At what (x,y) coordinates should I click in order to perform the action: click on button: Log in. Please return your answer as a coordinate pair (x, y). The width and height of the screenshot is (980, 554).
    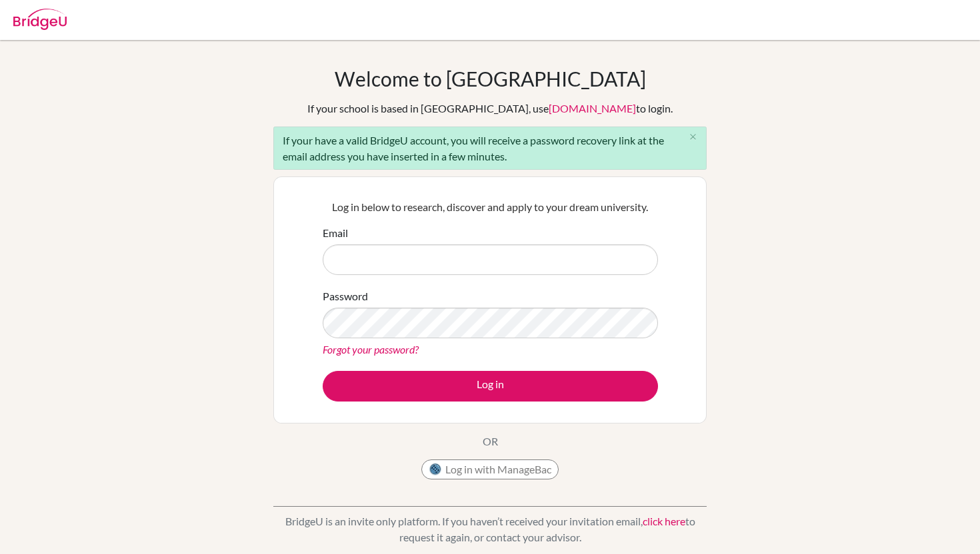
    Looking at the image, I should click on (490, 387).